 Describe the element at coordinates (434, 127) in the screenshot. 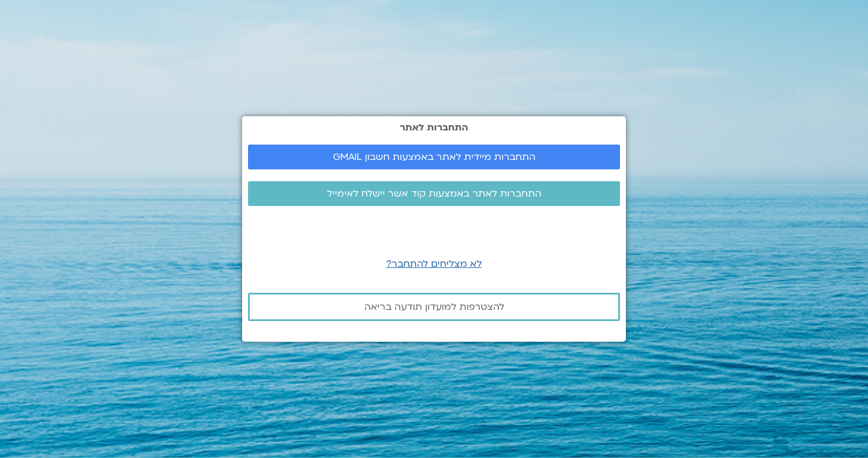

I see `h2: התחברות לאתר` at that location.